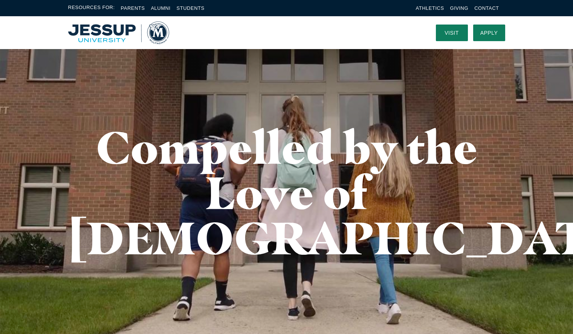 The width and height of the screenshot is (573, 334). What do you see at coordinates (489, 33) in the screenshot?
I see `a: Apply` at bounding box center [489, 33].